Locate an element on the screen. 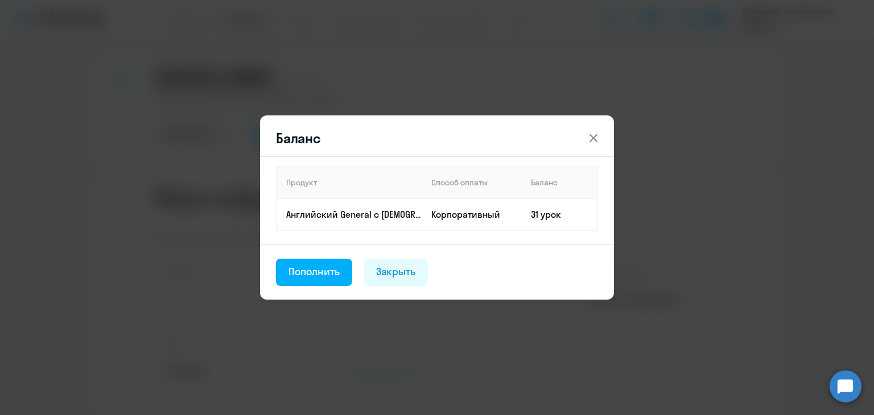  th: Баланс is located at coordinates (559, 183).